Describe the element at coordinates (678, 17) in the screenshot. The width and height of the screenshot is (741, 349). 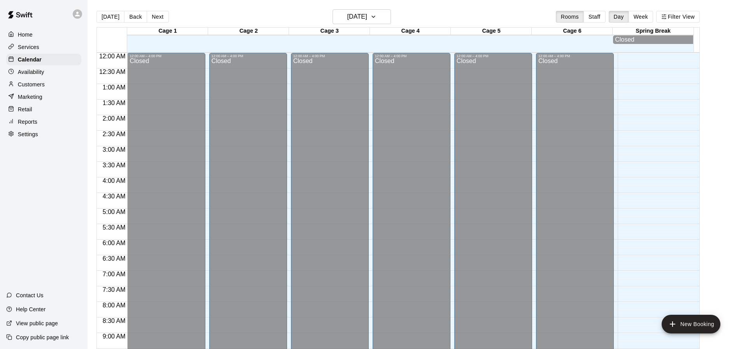
I see `button: Filter View` at that location.